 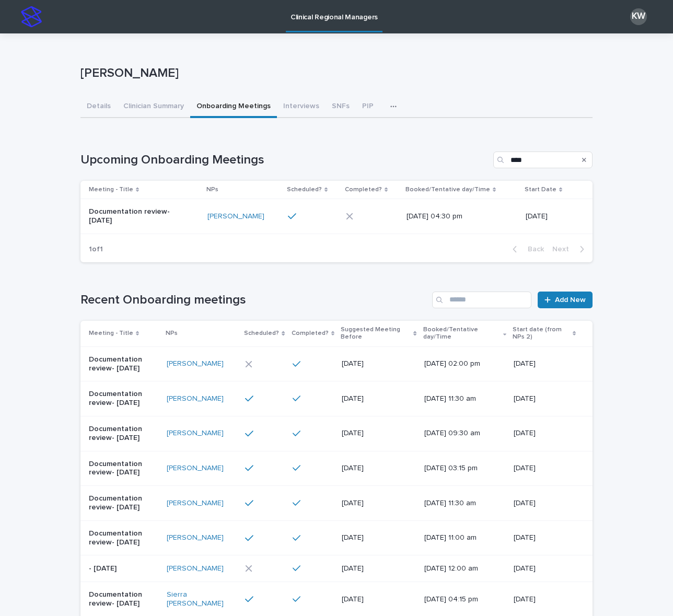 What do you see at coordinates (234, 107) in the screenshot?
I see `button: Onboarding Meetings` at bounding box center [234, 107].